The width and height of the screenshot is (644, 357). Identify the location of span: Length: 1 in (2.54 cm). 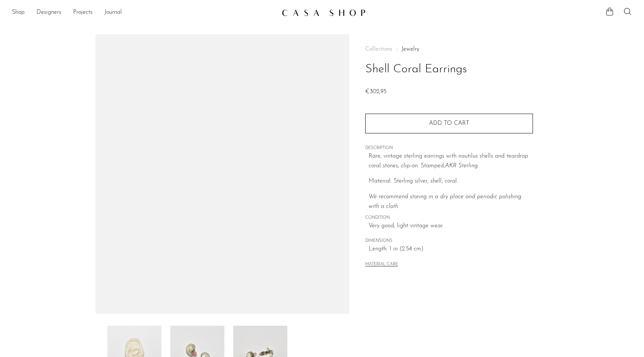
(451, 249).